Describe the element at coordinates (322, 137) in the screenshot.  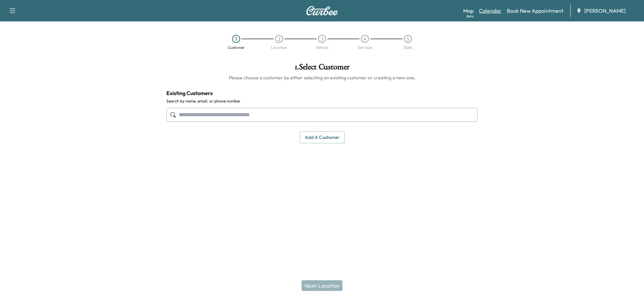
I see `button: Add a customer` at that location.